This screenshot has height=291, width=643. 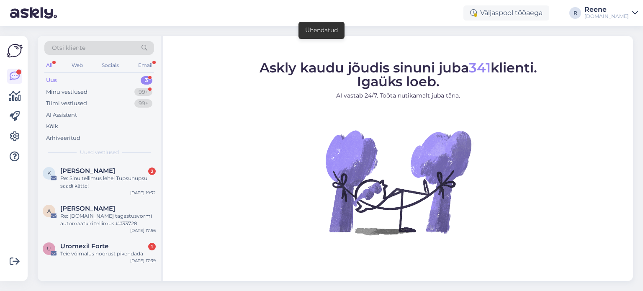 What do you see at coordinates (99, 152) in the screenshot?
I see `span: Uued vestlused` at bounding box center [99, 152].